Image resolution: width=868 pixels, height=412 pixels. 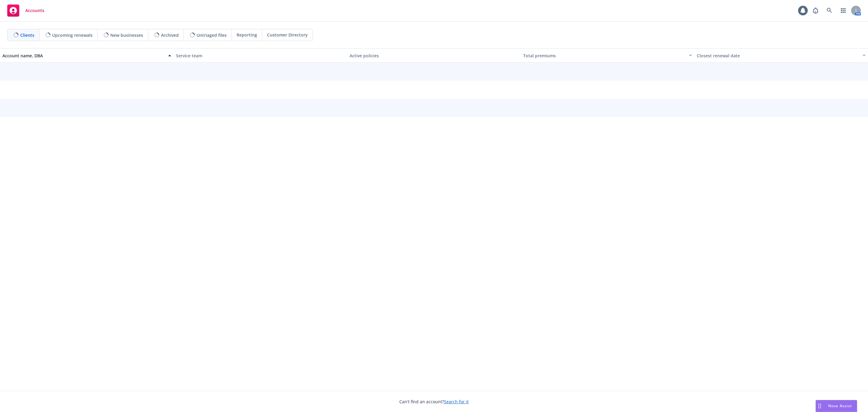 I want to click on div: Account name, DBA, so click(x=83, y=56).